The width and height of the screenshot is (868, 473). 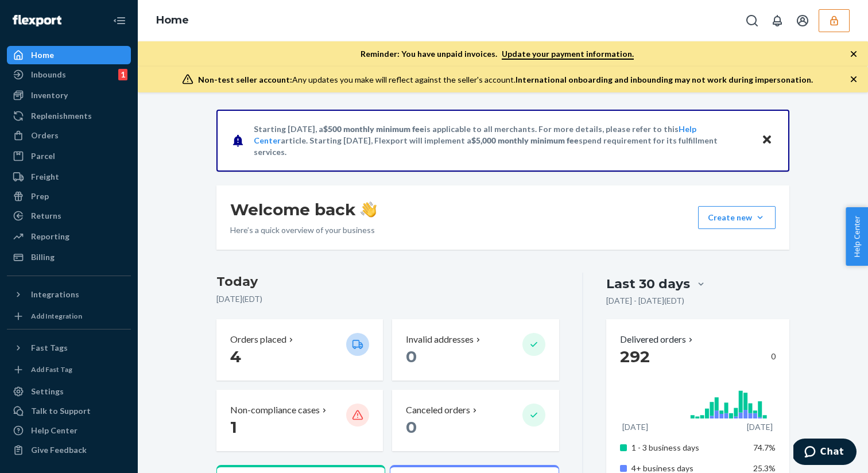 I want to click on button: Orders placed 4, so click(x=300, y=350).